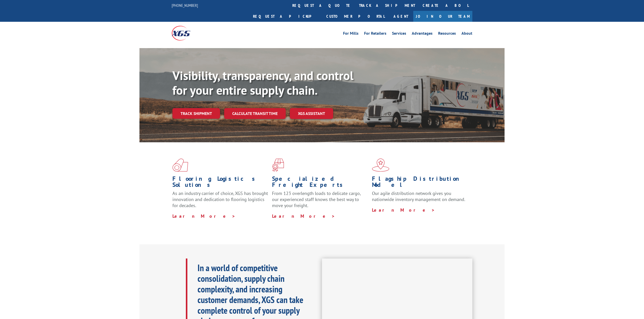  What do you see at coordinates (376, 34) in the screenshot?
I see `a: For Retailers` at bounding box center [376, 34].